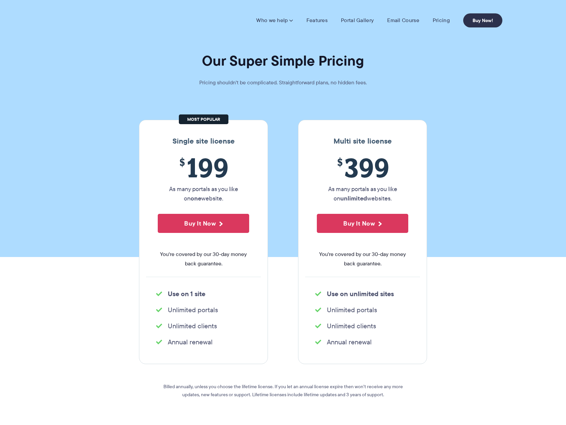  I want to click on a: Buy Now!, so click(482, 20).